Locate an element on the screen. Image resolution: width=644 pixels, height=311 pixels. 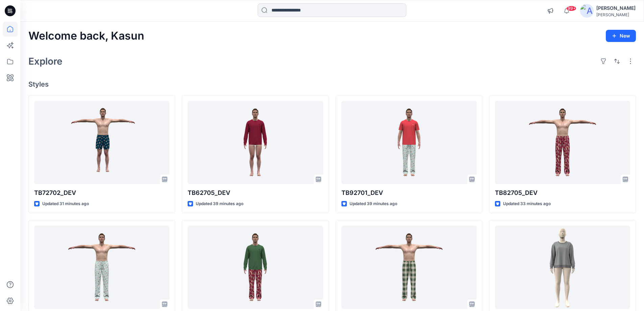
a: TB72702_DEV is located at coordinates (102, 143).